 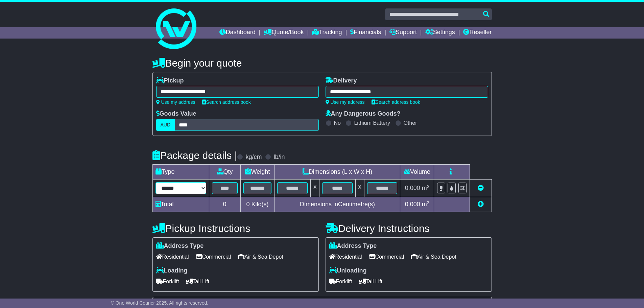 I want to click on label: AUD, so click(x=166, y=125).